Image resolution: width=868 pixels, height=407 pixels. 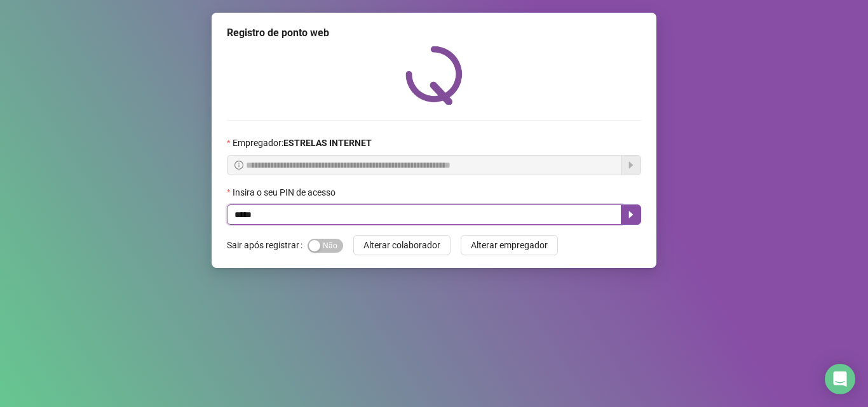 I want to click on span: Alterar empregador, so click(x=509, y=245).